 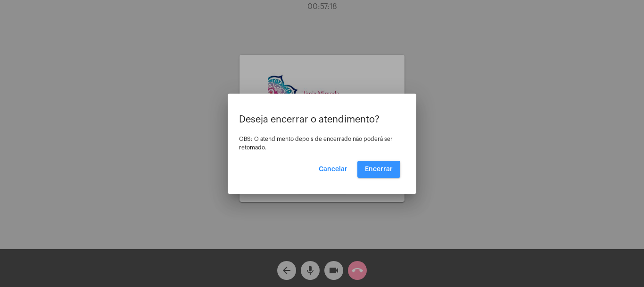 What do you see at coordinates (333, 169) in the screenshot?
I see `span: Cancelar` at bounding box center [333, 169].